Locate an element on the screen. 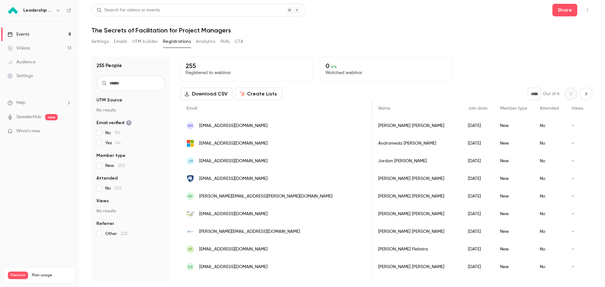  span: 191 is located at coordinates (117, 133).